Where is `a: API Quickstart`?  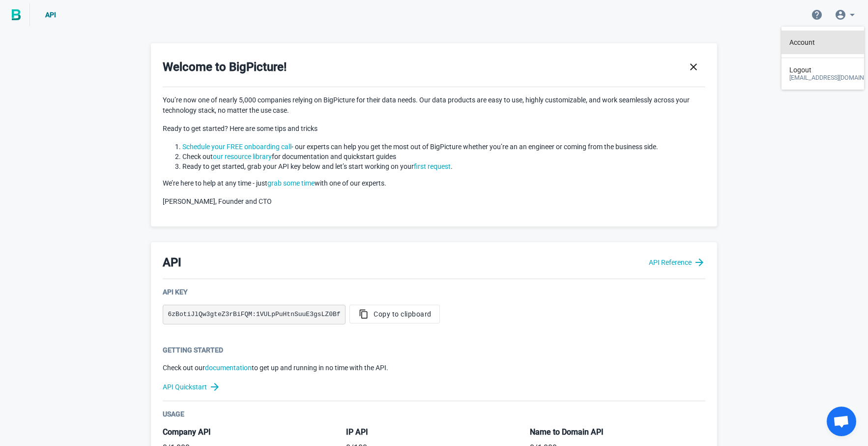
a: API Quickstart is located at coordinates (434, 387).